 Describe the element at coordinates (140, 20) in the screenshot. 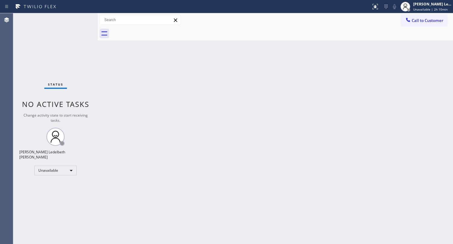

I see `input: Search` at that location.